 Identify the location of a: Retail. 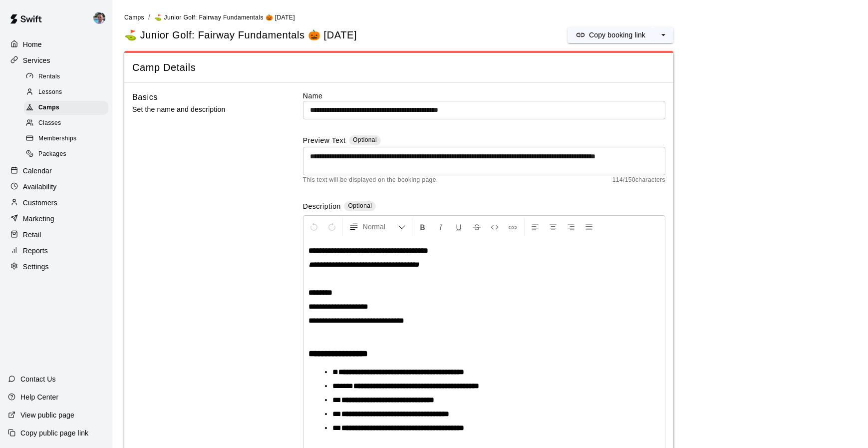
(56, 235).